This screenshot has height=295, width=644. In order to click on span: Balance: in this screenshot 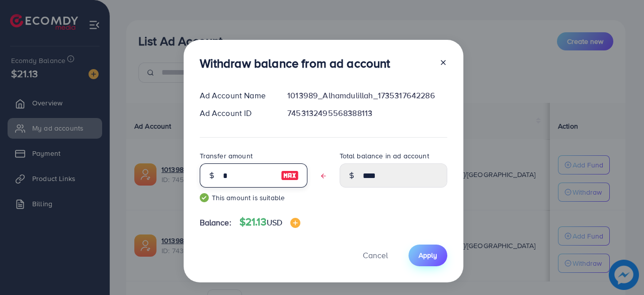, I will do `click(215, 222)`.